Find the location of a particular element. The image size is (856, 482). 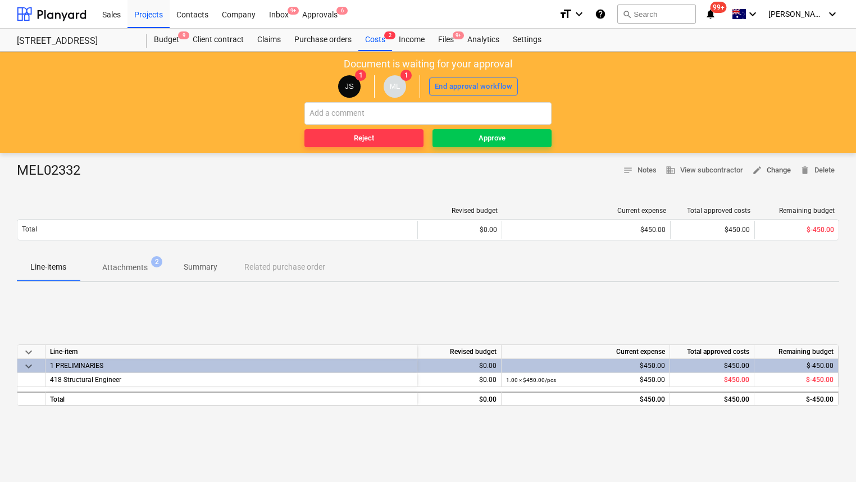

button: Delete is located at coordinates (817, 170).